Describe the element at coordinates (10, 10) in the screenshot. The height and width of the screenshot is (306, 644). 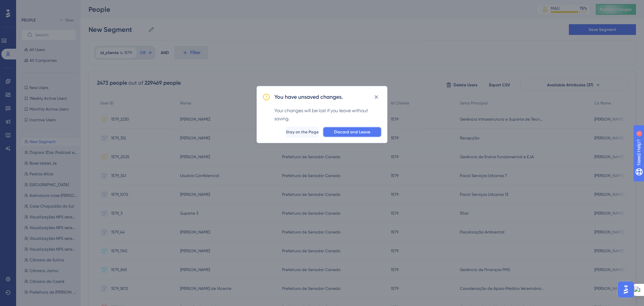
I see `img: launcher-image-alternative-text` at that location.